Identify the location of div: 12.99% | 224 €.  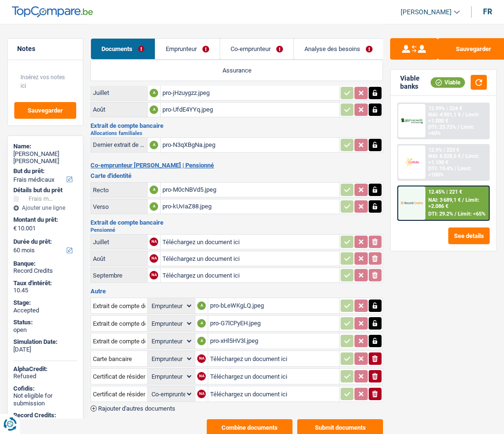
(444, 108).